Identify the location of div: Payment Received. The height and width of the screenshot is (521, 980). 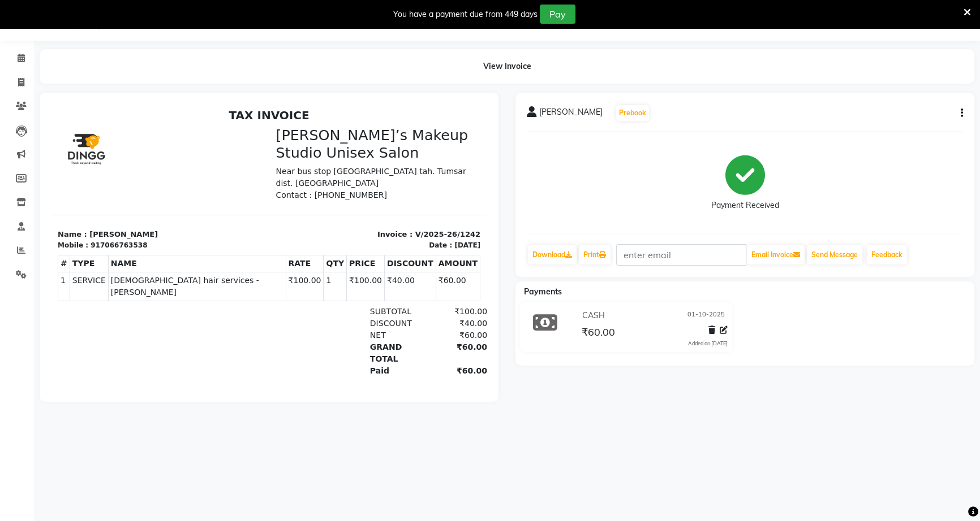
(745, 205).